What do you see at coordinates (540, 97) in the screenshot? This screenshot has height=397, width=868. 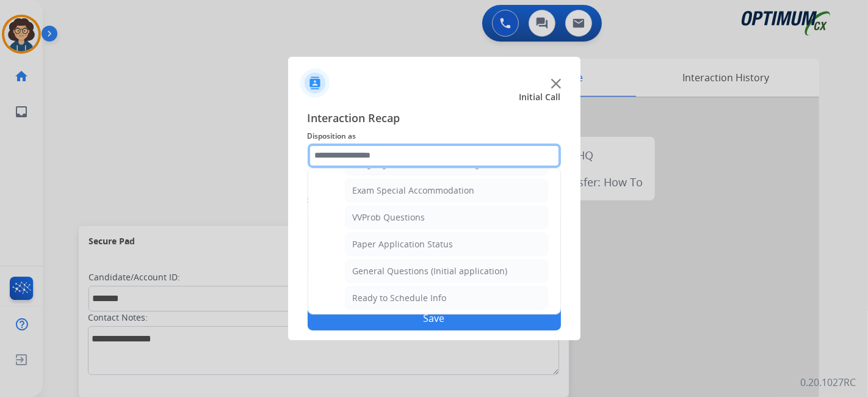 I see `span: Initial Call` at bounding box center [540, 97].